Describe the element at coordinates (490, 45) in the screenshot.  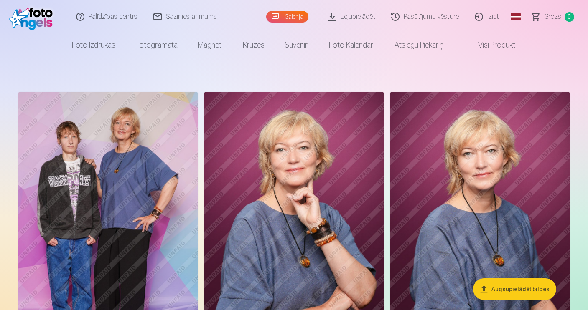
I see `a: Visi produkti` at that location.